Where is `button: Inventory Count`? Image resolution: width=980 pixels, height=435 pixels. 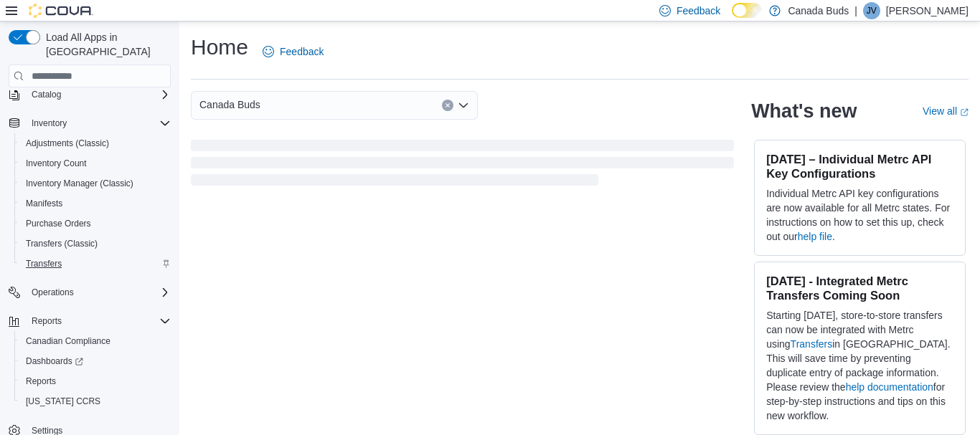
button: Inventory Count is located at coordinates (96, 163).